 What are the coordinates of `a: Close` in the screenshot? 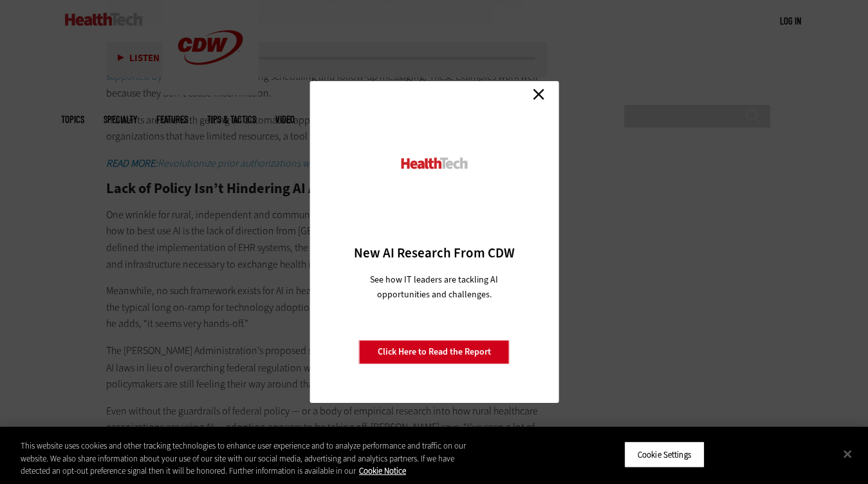 It's located at (538, 94).